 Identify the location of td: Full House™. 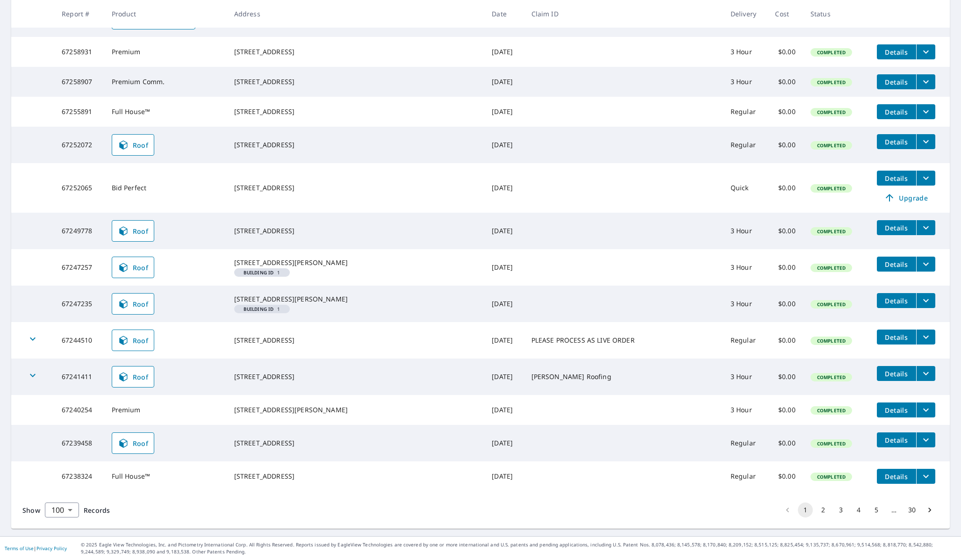
(166, 112).